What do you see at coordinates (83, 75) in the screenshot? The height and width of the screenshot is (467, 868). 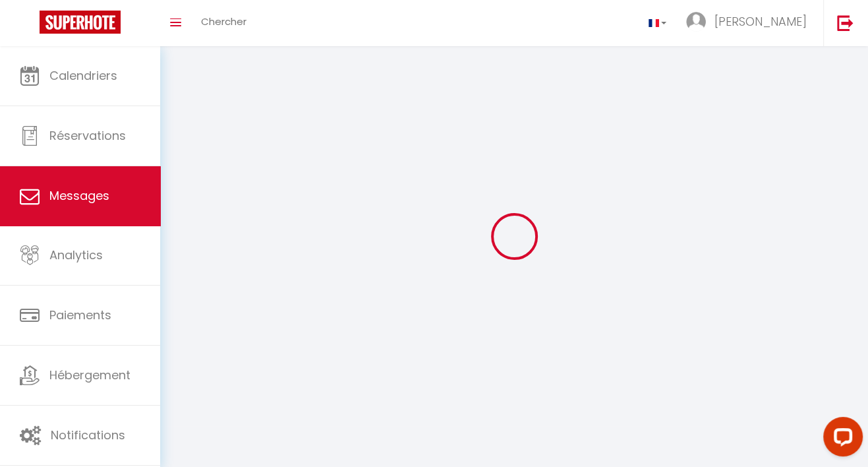 I see `span: Calendriers` at bounding box center [83, 75].